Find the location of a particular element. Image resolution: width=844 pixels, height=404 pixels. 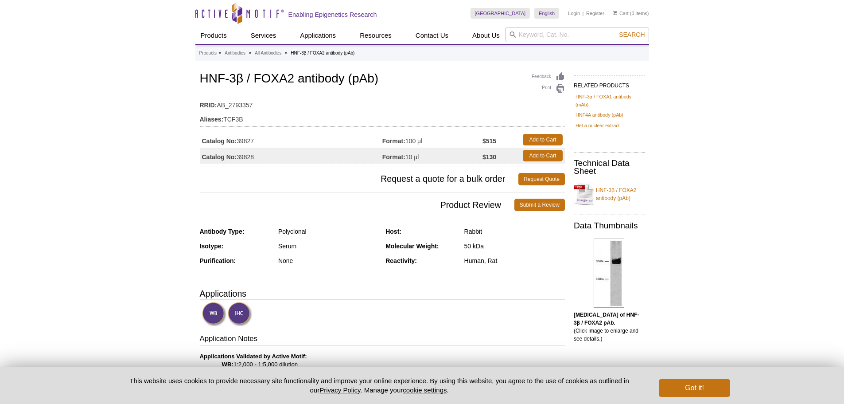

h3: Application Notes is located at coordinates (382, 339).